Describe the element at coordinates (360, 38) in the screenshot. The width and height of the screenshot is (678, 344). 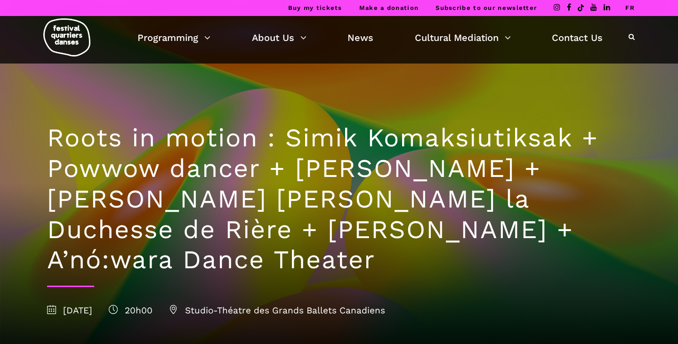
I see `a: News` at that location.